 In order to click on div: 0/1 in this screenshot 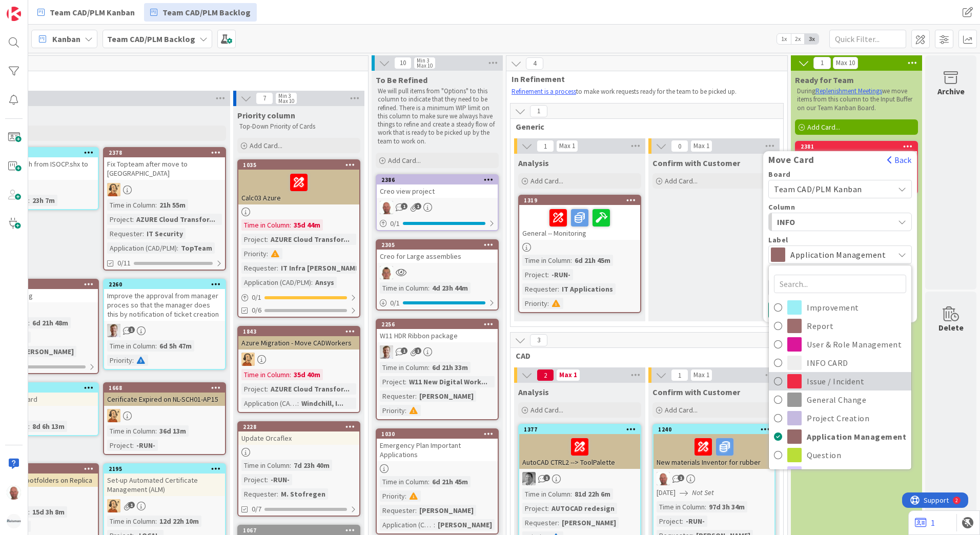, I will do `click(299, 297)`.